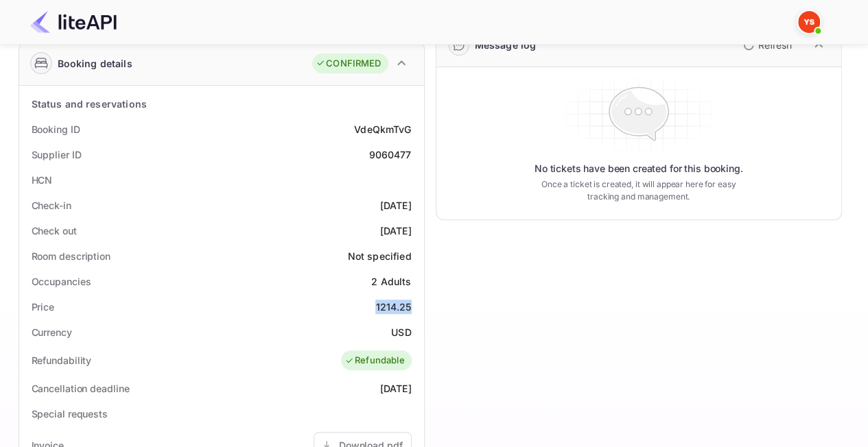  Describe the element at coordinates (56, 129) in the screenshot. I see `div: Booking ID` at that location.